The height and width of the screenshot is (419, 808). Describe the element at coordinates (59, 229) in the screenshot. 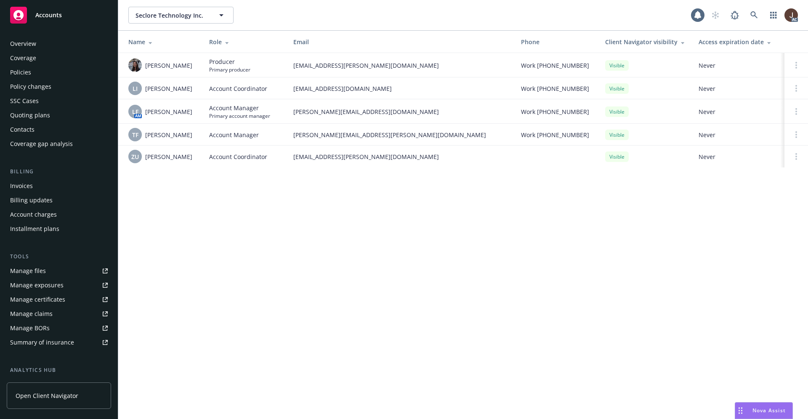

I see `a: Installment plans` at that location.